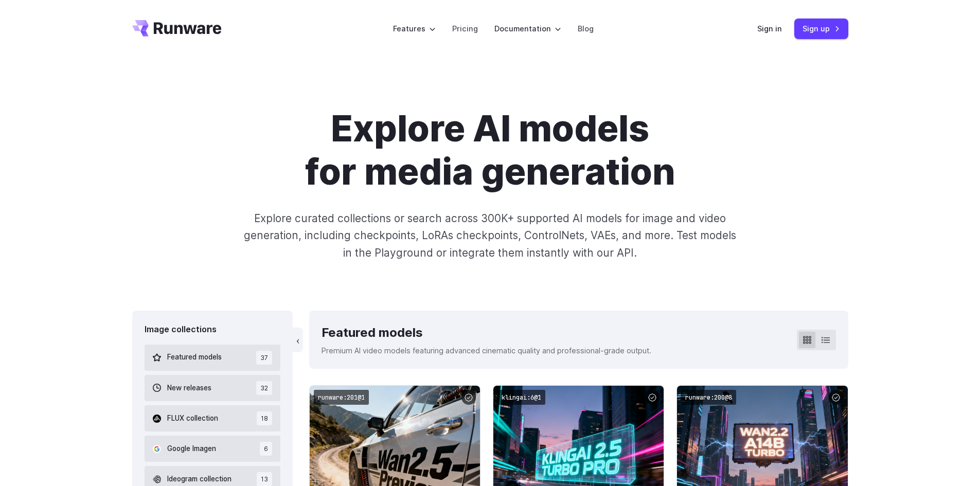 Image resolution: width=980 pixels, height=486 pixels. I want to click on a: Sign up, so click(821, 28).